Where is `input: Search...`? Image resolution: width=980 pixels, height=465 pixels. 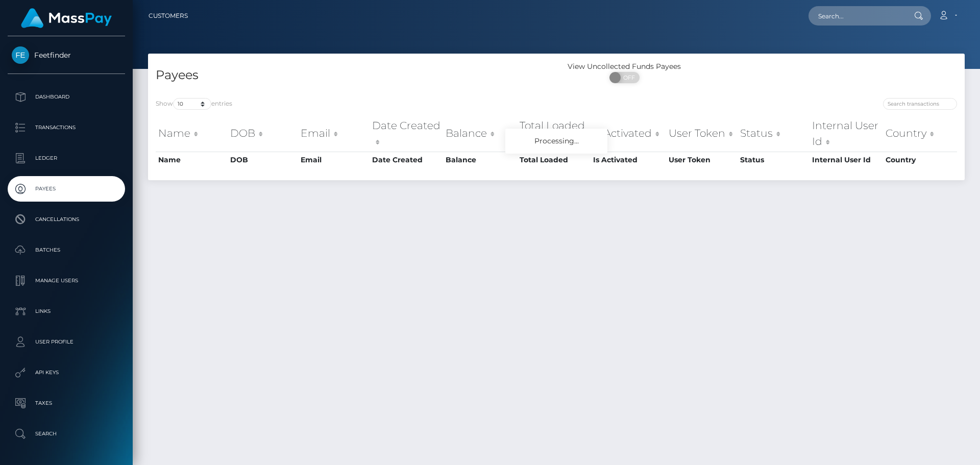
input: Search... is located at coordinates (856, 16).